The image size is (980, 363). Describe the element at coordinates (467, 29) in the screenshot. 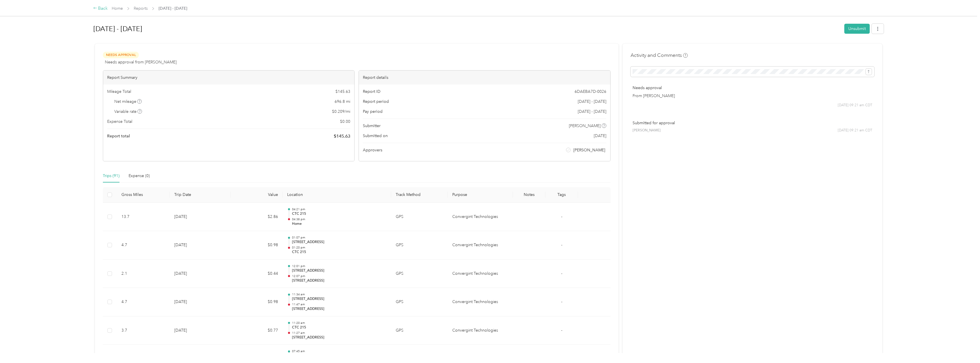

I see `h1: Sep 1 - 30, 2025` at that location.